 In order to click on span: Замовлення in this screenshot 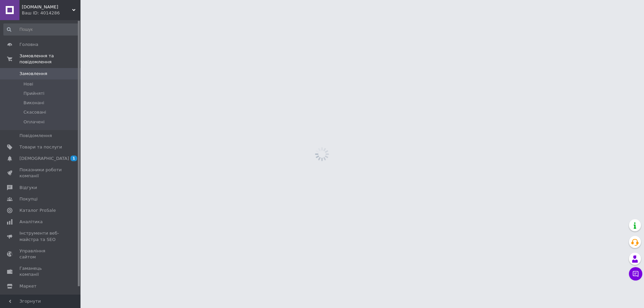, I will do `click(33, 74)`.